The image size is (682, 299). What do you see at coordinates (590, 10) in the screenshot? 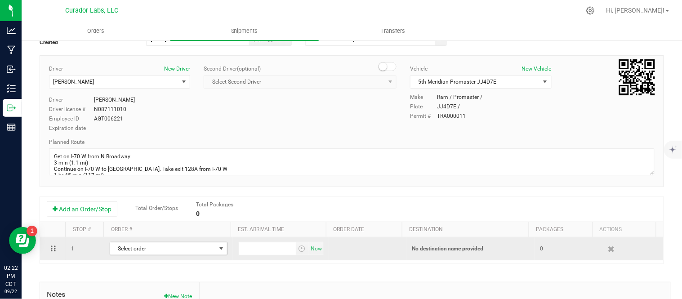
I see `div: Manage settings` at bounding box center [590, 10].